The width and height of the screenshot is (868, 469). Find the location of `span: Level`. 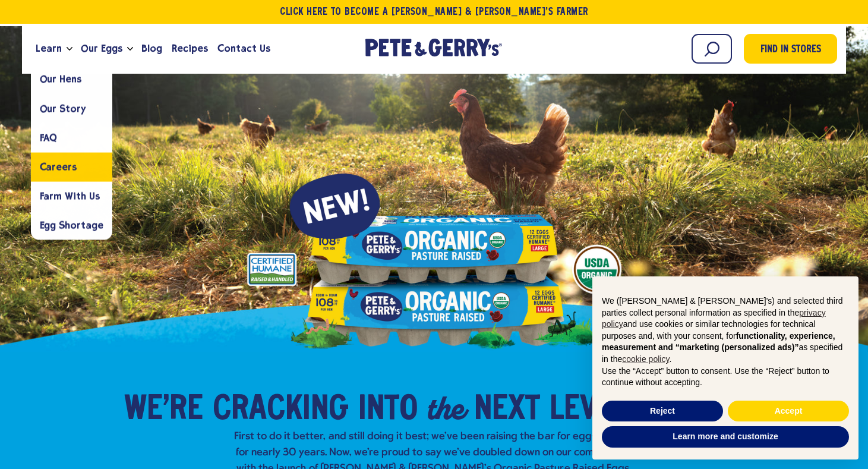

span: Level is located at coordinates (588, 410).